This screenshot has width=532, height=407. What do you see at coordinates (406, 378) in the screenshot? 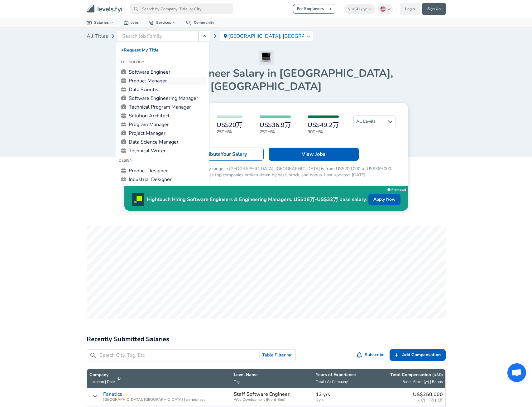
I see `span: Total Compensation (USD) Base | Stock (yr) | Bonus` at bounding box center [406, 378].